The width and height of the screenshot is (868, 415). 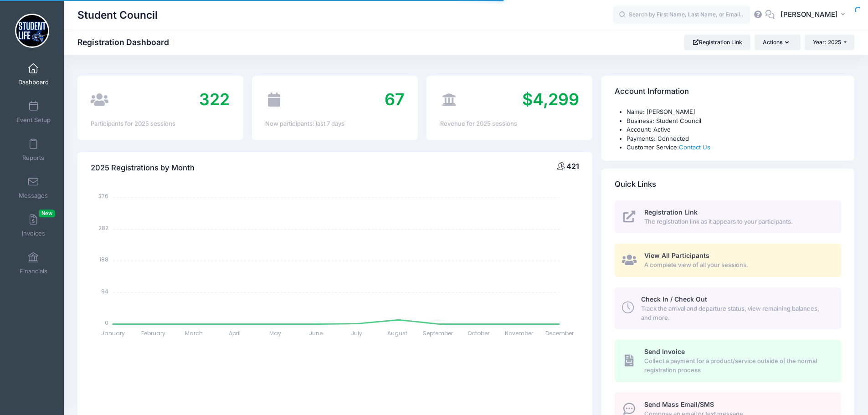 I want to click on img: Student Council, so click(x=32, y=30).